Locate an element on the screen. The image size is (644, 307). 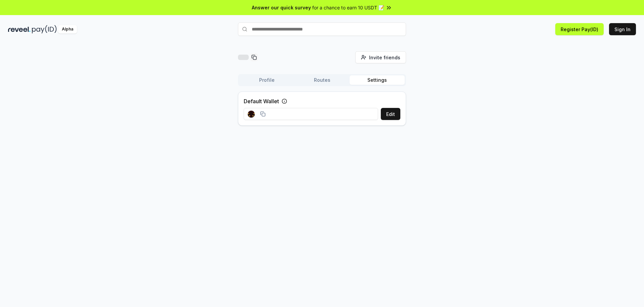
button: Invite friends is located at coordinates (381, 57).